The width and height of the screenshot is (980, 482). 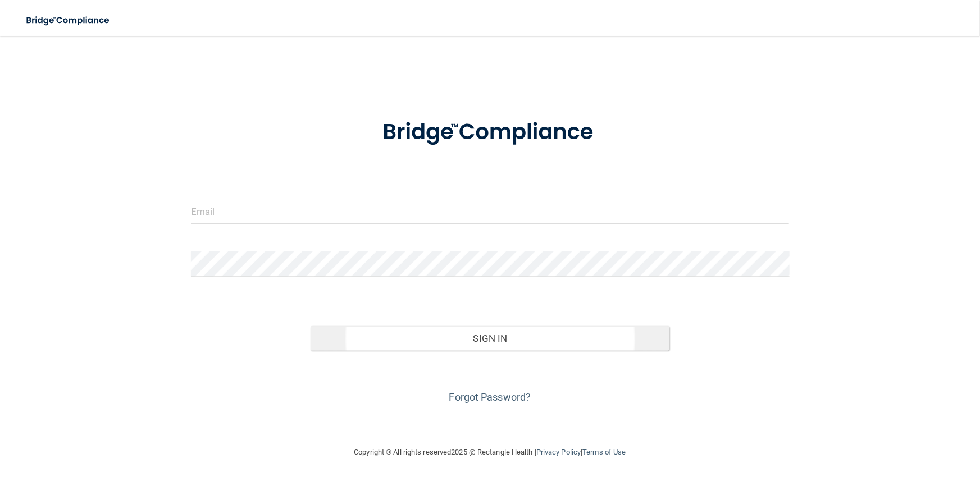 What do you see at coordinates (603, 452) in the screenshot?
I see `a: Terms of Use` at bounding box center [603, 452].